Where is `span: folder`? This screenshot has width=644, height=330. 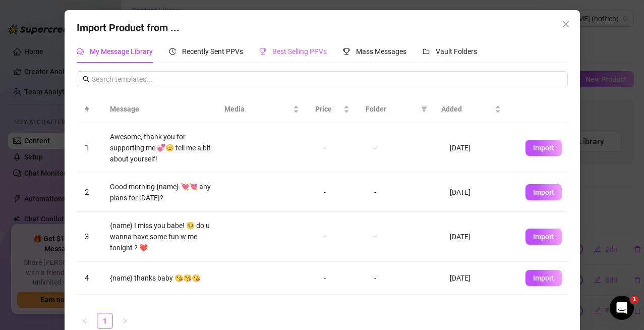 span: folder is located at coordinates (426, 51).